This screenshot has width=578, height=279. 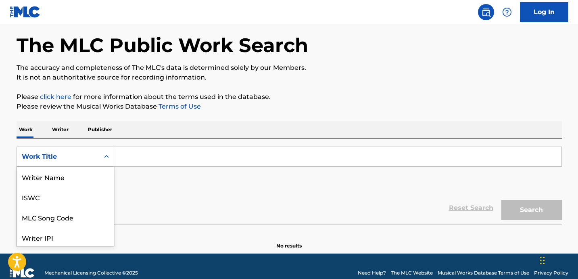 I want to click on img: logo, so click(x=22, y=273).